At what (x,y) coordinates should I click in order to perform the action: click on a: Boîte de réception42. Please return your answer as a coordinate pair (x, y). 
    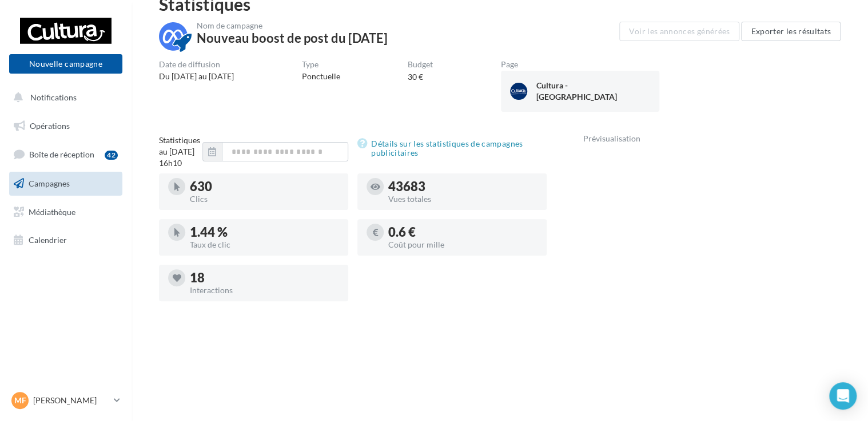
    Looking at the image, I should click on (66, 154).